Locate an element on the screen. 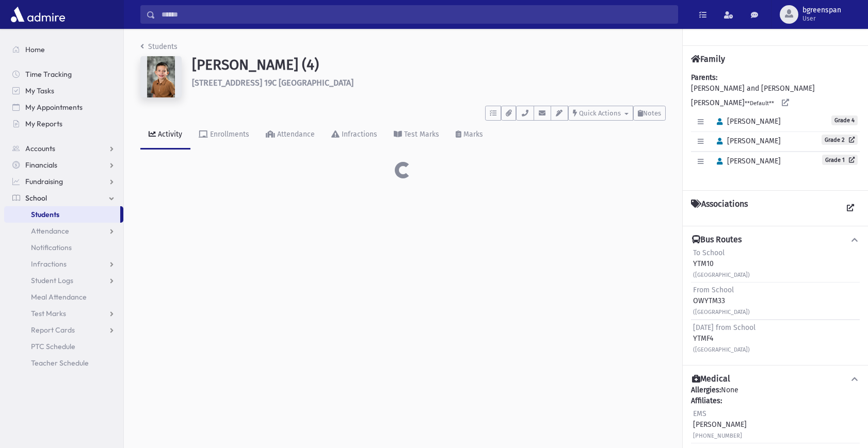 Image resolution: width=868 pixels, height=448 pixels. span: Student Logs is located at coordinates (52, 280).